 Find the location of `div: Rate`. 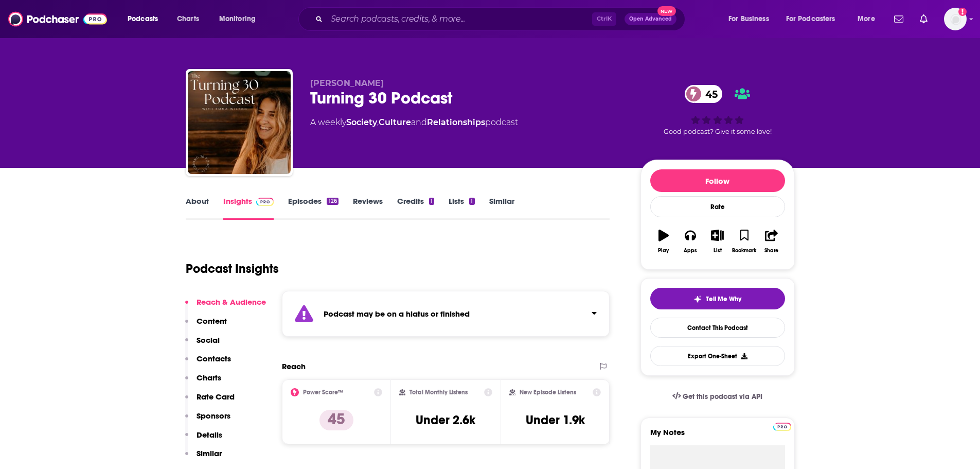

div: Rate is located at coordinates (717, 206).